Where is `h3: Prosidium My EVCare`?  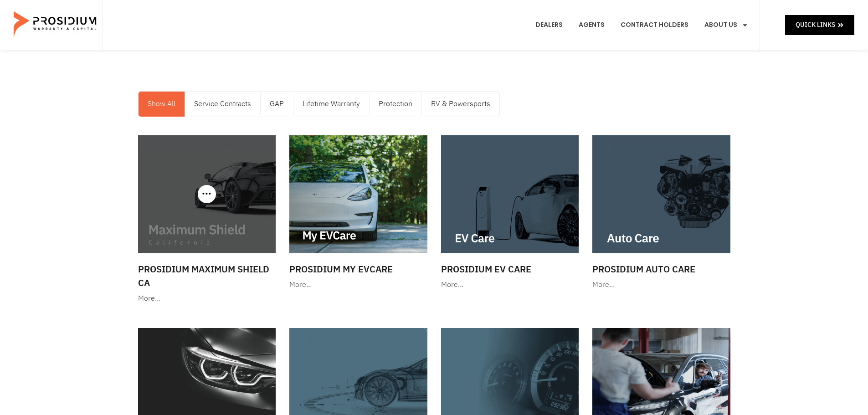
h3: Prosidium My EVCare is located at coordinates (358, 269).